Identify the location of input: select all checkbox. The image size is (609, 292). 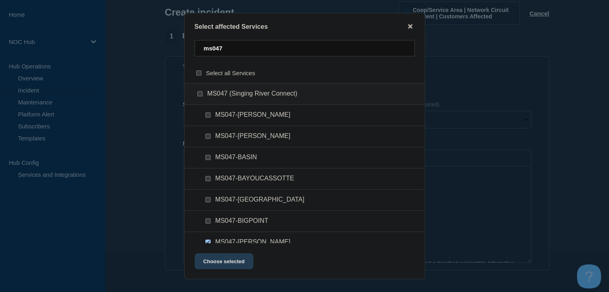
(198, 73).